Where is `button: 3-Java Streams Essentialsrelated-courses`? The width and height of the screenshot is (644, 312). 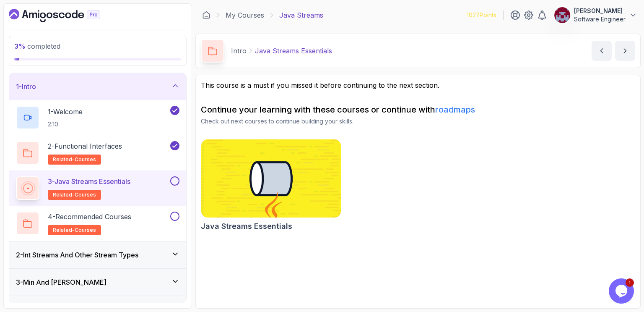
button: 3-Java Streams Essentialsrelated-courses is located at coordinates (97, 188).